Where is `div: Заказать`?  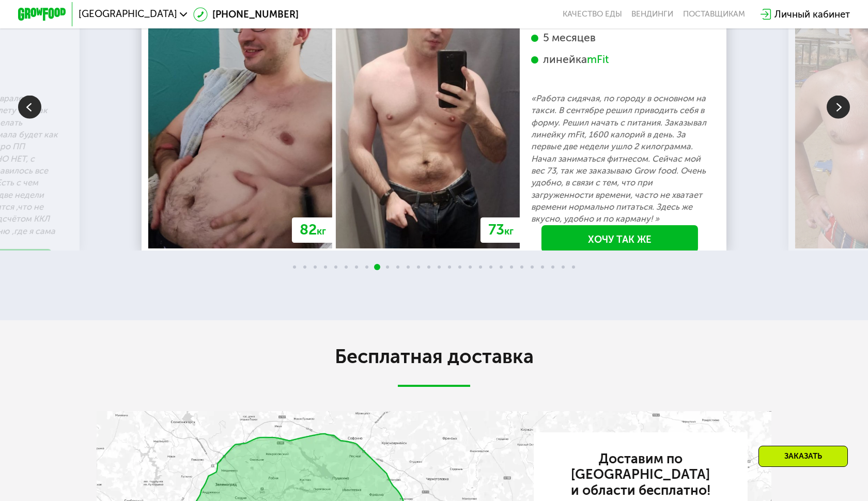 div: Заказать is located at coordinates (803, 456).